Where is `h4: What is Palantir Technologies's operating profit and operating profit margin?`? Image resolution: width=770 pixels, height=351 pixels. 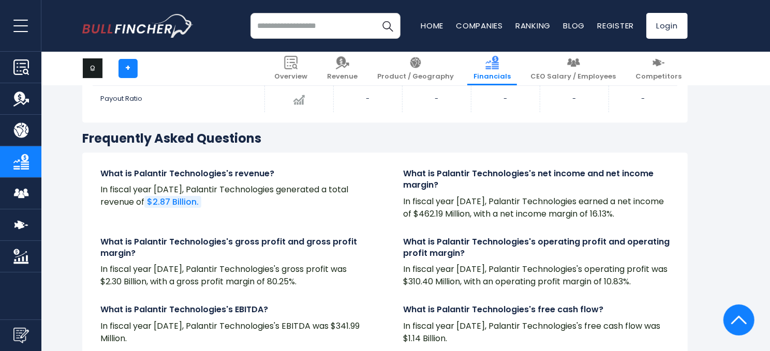
h4: What is Palantir Technologies's operating profit and operating profit margin? is located at coordinates (536, 248).